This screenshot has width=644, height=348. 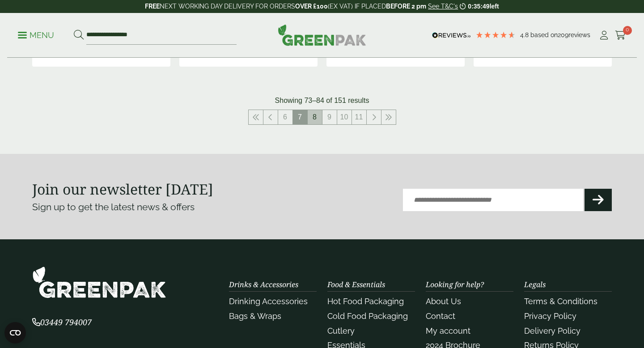 What do you see at coordinates (451, 35) in the screenshot?
I see `img: REVIEWS.io` at bounding box center [451, 35].